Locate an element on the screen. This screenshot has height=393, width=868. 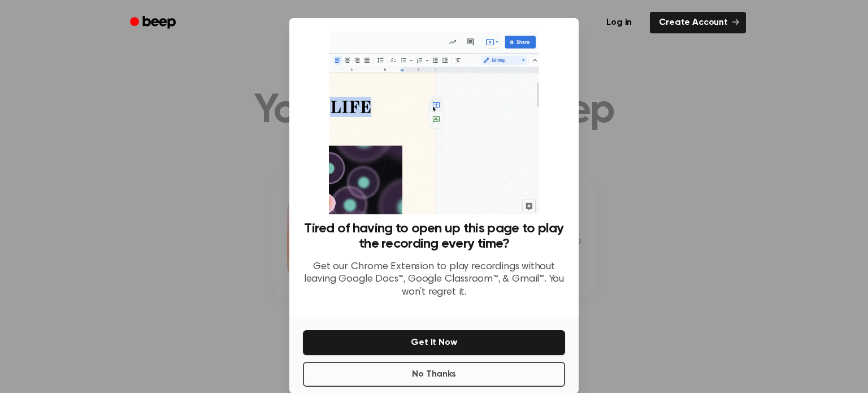
button: No Thanks is located at coordinates (434, 374).